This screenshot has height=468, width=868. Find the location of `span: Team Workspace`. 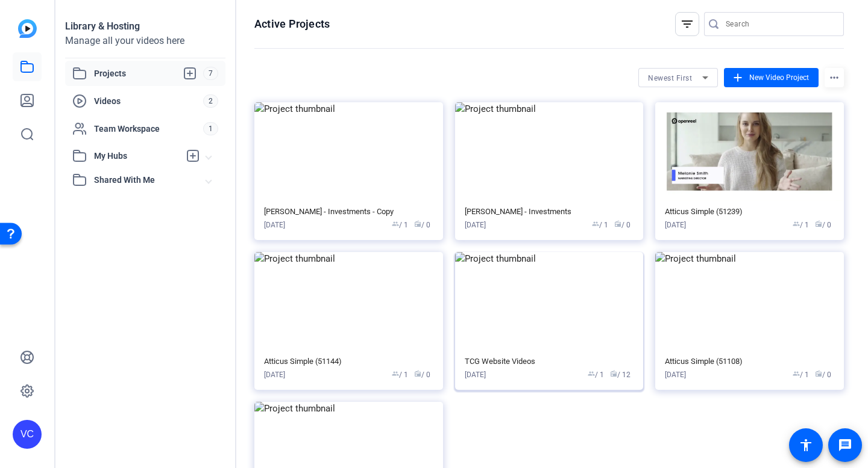

span: Team Workspace is located at coordinates (148, 129).